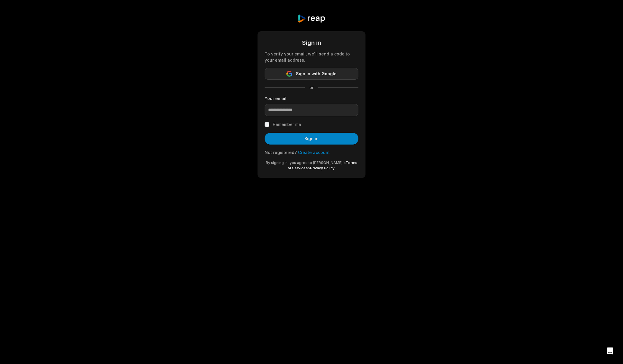 This screenshot has width=623, height=364. Describe the element at coordinates (312, 43) in the screenshot. I see `div: Sign in` at that location.